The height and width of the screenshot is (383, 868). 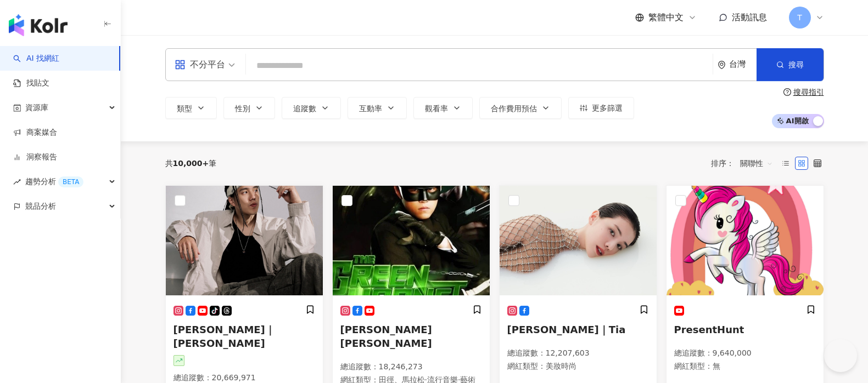 I want to click on p: 網紅類型 ： 無, so click(x=745, y=367).